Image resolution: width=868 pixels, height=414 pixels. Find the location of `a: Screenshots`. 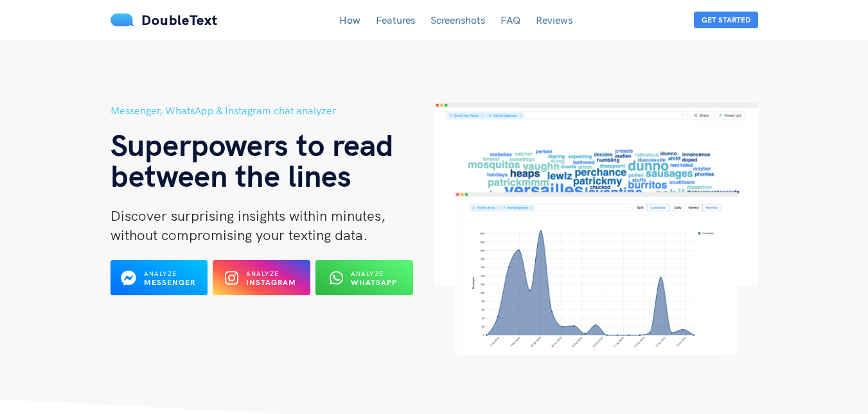

a: Screenshots is located at coordinates (457, 20).